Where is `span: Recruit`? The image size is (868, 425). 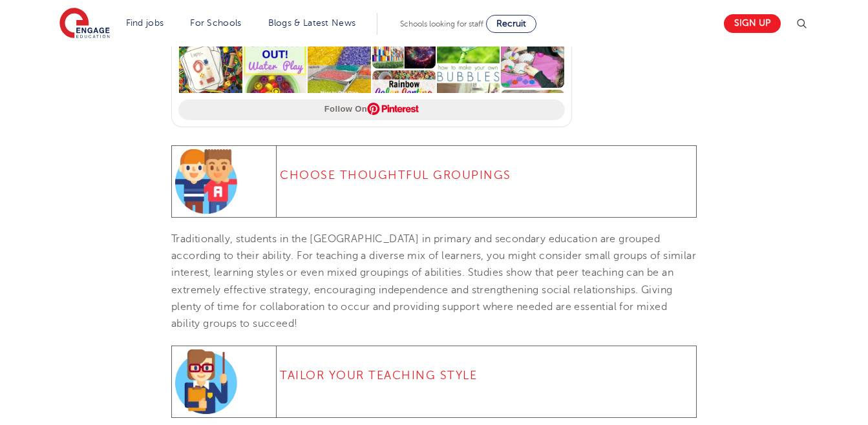 span: Recruit is located at coordinates (511, 24).